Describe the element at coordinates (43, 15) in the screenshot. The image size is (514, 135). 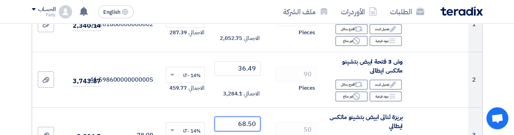
I see `div: Fady` at that location.